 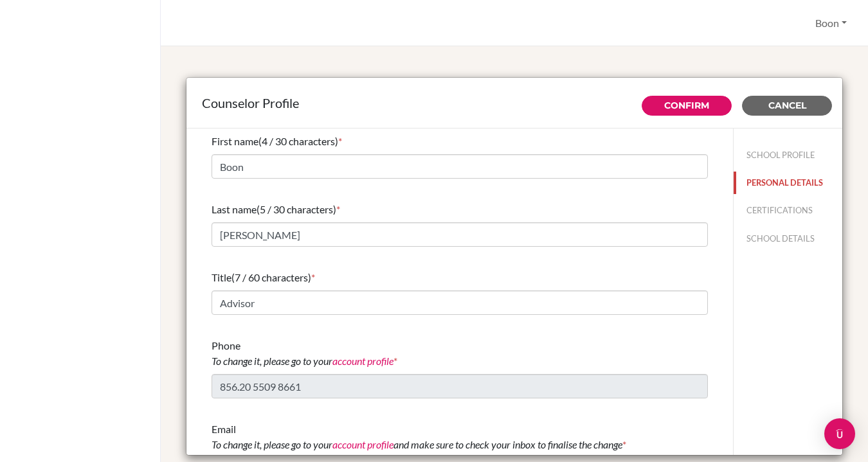 I want to click on button: SCHOOL DETAILS, so click(x=788, y=239).